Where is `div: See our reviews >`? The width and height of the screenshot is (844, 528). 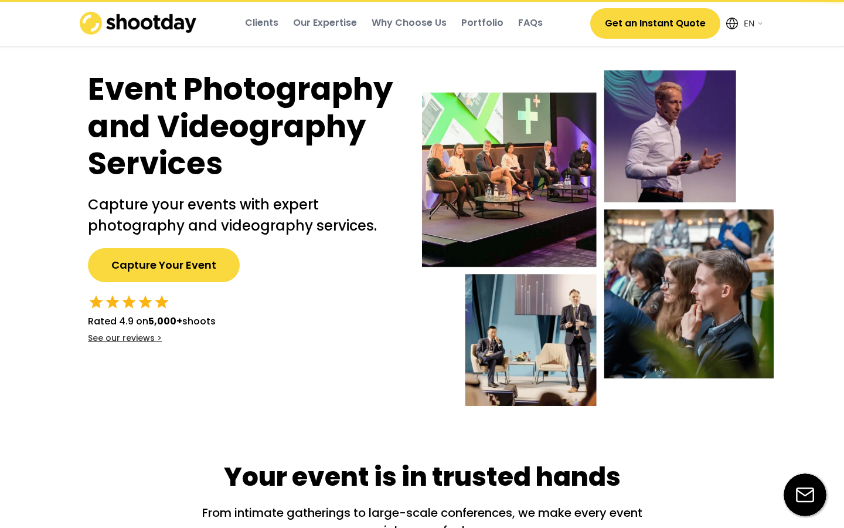 div: See our reviews > is located at coordinates (125, 338).